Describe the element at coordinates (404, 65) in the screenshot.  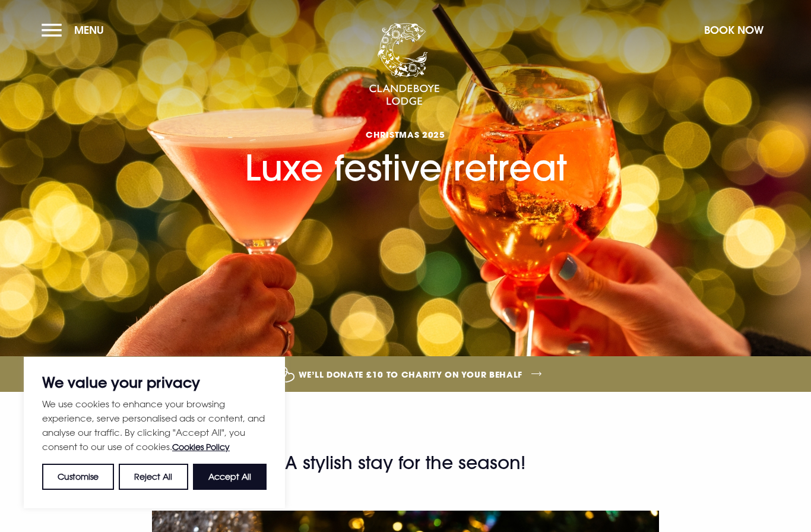
I see `img: Clandeboye Lodge` at that location.